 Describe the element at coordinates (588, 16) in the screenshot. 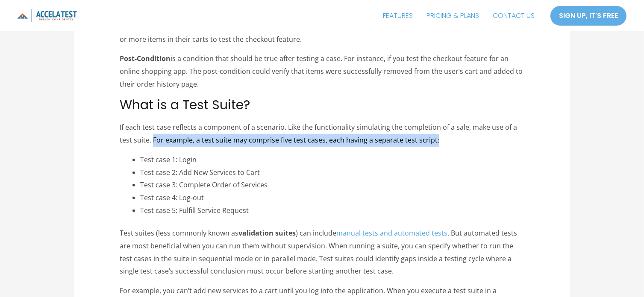

I see `div: SIGN UP, IT'S FREE` at that location.